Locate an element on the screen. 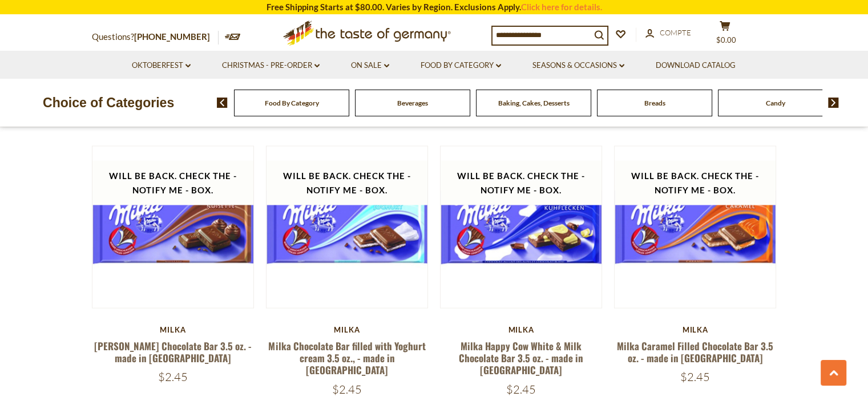  p: Questions? is located at coordinates (155, 37).